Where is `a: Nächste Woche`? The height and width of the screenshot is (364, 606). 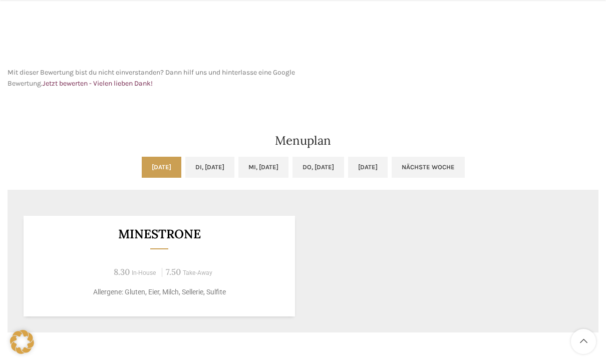
a: Nächste Woche is located at coordinates (428, 167).